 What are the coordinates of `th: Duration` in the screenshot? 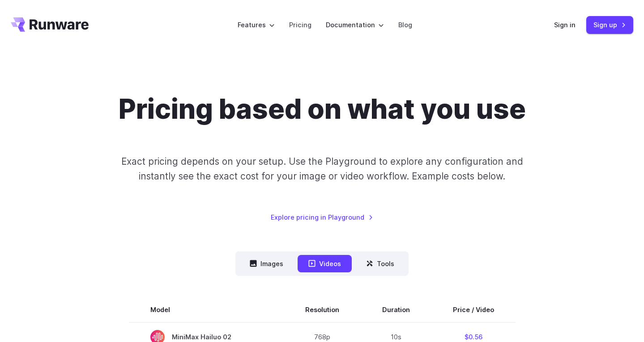 It's located at (396, 310).